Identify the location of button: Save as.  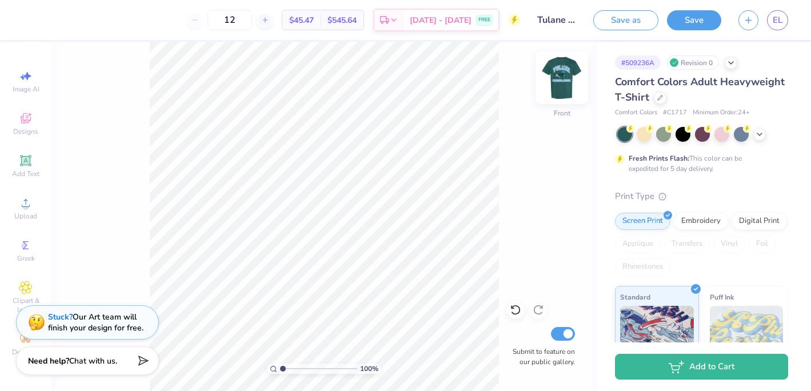
(626, 20).